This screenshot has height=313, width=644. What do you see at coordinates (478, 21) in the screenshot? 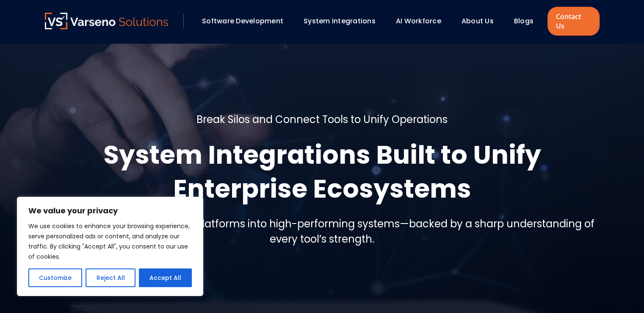
I see `a: About Us` at bounding box center [478, 21].